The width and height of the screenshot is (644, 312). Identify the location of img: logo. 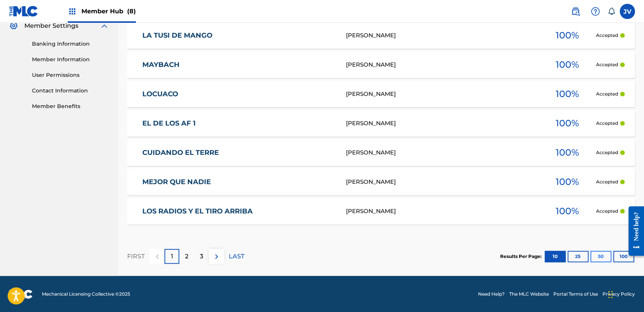
(21, 294).